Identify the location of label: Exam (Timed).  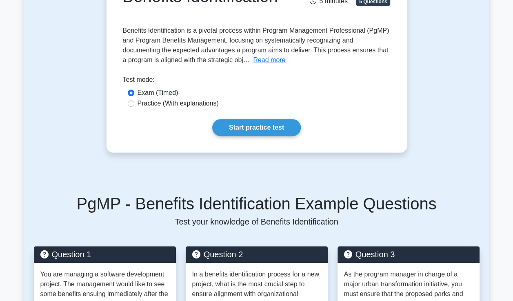
(158, 93).